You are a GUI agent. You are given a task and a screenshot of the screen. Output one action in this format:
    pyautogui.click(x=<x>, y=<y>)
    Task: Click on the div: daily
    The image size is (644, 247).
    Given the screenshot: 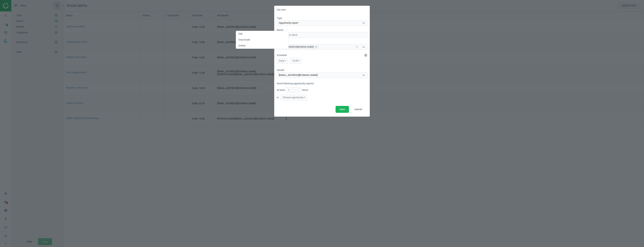 What is the action you would take?
    pyautogui.click(x=282, y=61)
    